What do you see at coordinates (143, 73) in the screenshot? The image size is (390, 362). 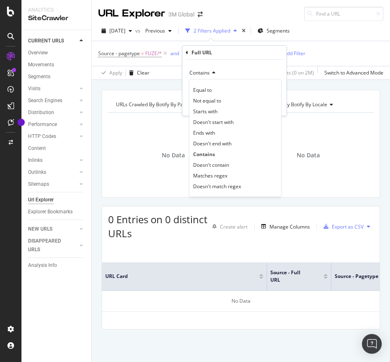 I see `div: Clear` at bounding box center [143, 73].